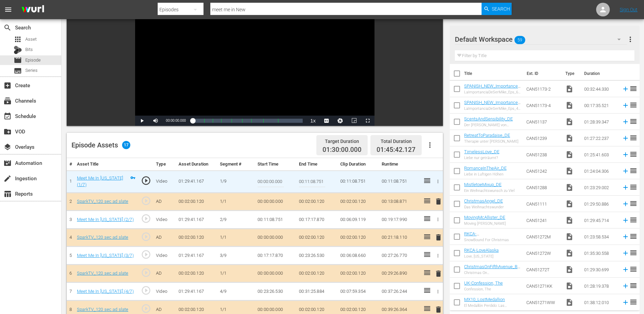  What do you see at coordinates (483, 207) in the screenshot?
I see `div: Das Weihnachtswunder` at bounding box center [483, 207].